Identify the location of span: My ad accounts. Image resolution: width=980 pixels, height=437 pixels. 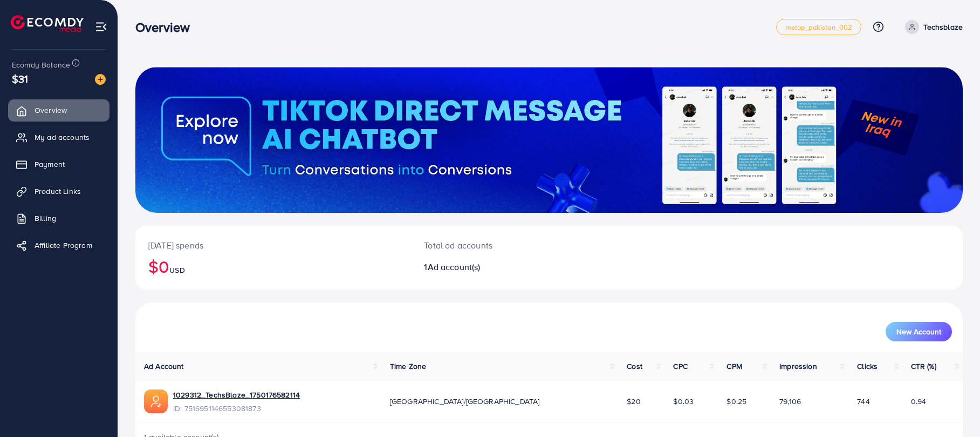
(62, 137).